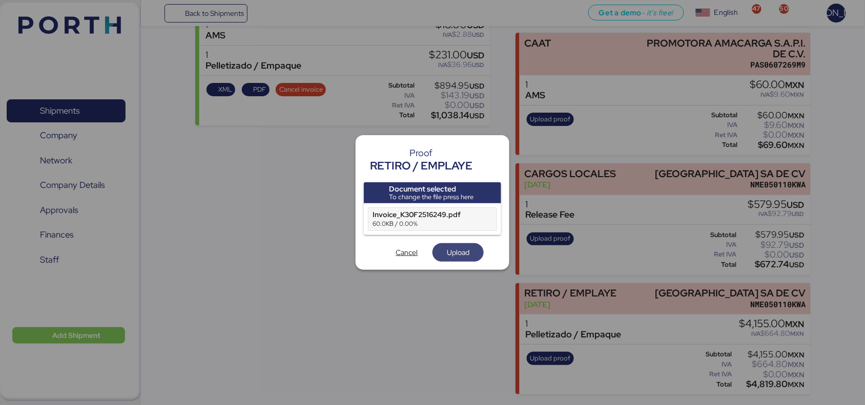 Image resolution: width=865 pixels, height=405 pixels. Describe the element at coordinates (422, 224) in the screenshot. I see `div: 60.0KB / 0.00%` at that location.